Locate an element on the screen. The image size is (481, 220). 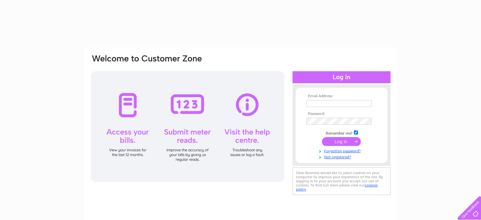
div: Clear Business would like to place cookies on your computer to improve your experience of the sit... is located at coordinates (341, 181).